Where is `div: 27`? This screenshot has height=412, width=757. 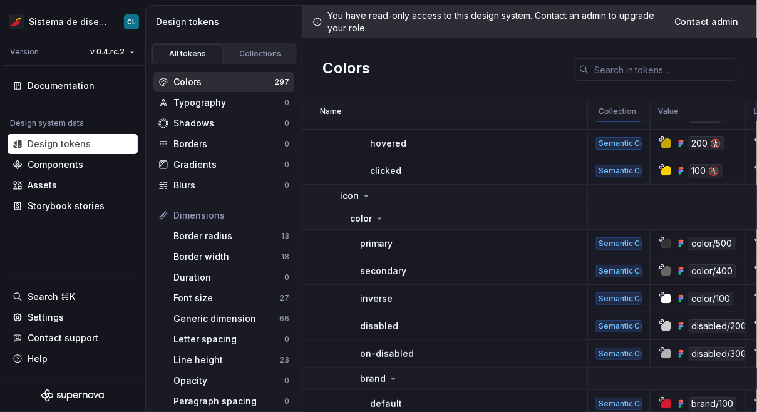 div: 27 is located at coordinates (284, 298).